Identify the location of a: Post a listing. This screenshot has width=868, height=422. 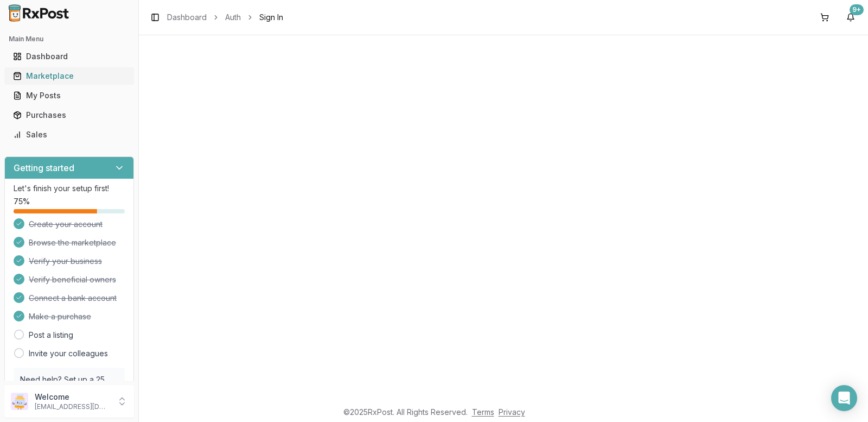
(51, 335).